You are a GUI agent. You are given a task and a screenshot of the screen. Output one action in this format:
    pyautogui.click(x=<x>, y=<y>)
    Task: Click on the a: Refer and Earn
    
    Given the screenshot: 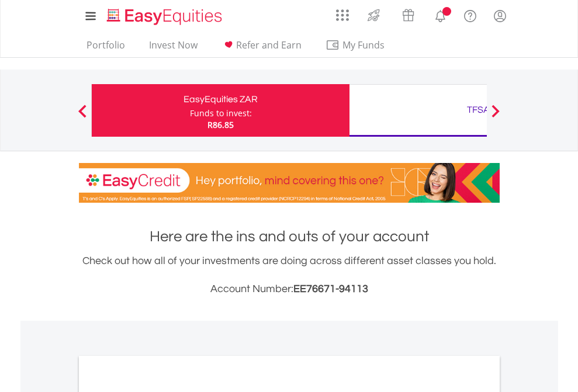 What is the action you would take?
    pyautogui.click(x=261, y=48)
    